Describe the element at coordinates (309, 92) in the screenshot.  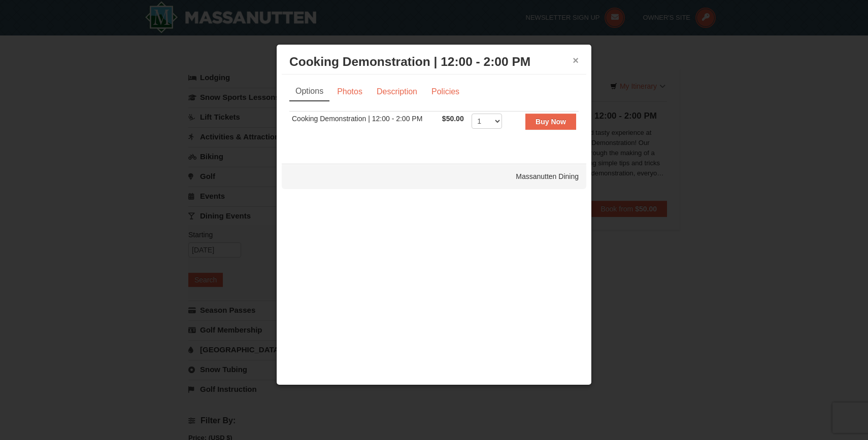
I see `a: Options` at that location.